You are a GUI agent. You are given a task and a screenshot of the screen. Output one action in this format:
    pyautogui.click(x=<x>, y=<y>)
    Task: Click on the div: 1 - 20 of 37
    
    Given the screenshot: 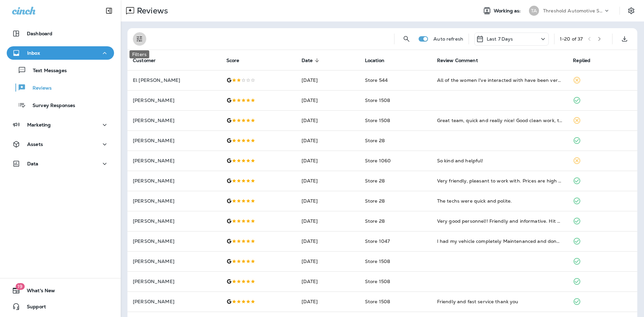 What is the action you would take?
    pyautogui.click(x=571, y=39)
    